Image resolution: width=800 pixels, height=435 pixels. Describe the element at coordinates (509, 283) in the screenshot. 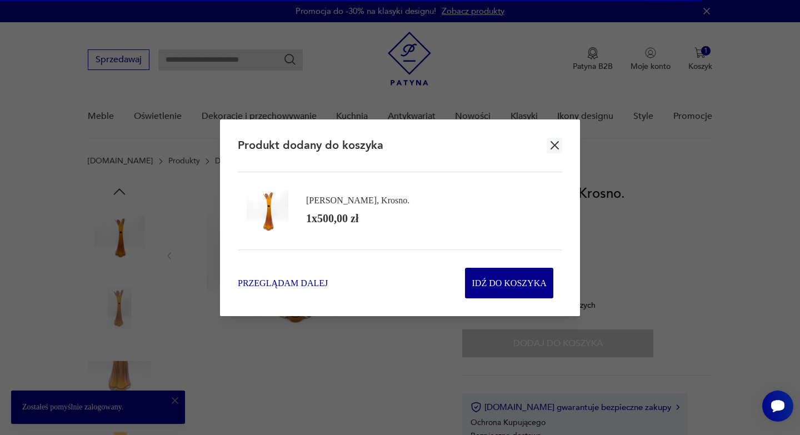

I see `span: Idź do koszyka` at that location.